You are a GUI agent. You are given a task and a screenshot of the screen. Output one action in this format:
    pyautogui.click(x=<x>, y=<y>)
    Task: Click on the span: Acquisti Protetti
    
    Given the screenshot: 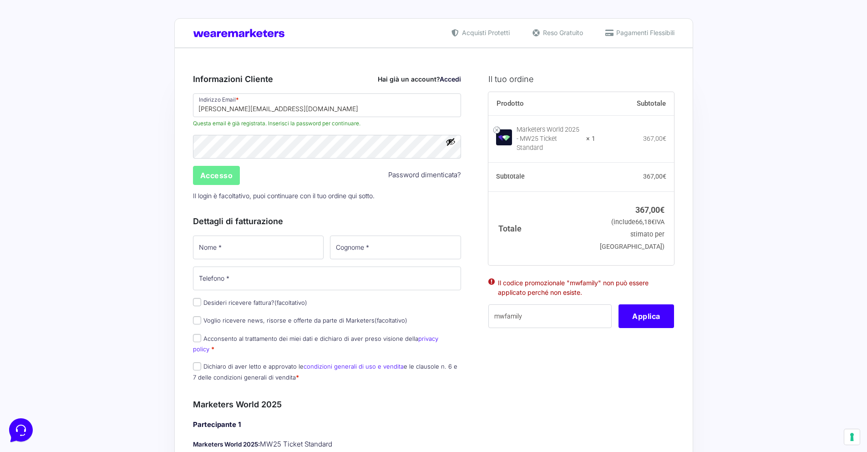 What is the action you would take?
    pyautogui.click(x=485, y=32)
    